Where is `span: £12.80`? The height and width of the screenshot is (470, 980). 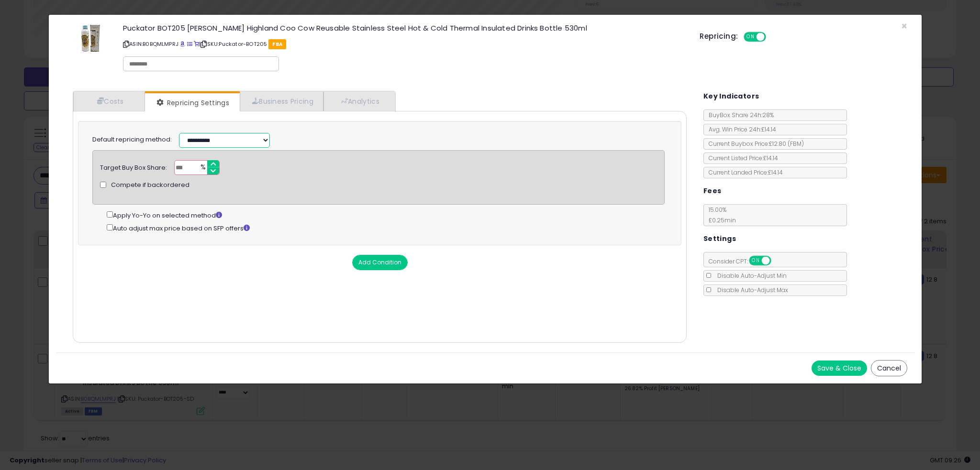 span: £12.80 is located at coordinates (786, 144).